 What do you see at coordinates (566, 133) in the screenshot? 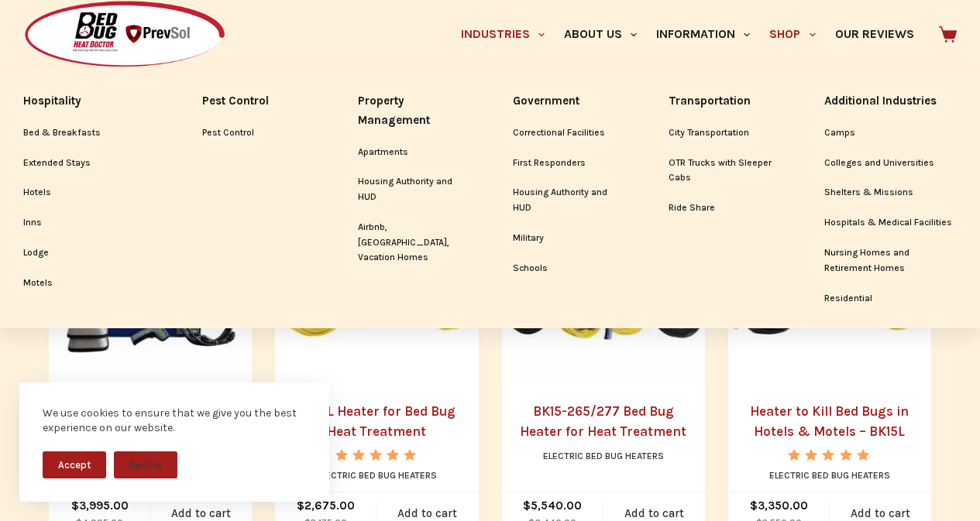
I see `a: Correctional Facilities` at bounding box center [566, 133].